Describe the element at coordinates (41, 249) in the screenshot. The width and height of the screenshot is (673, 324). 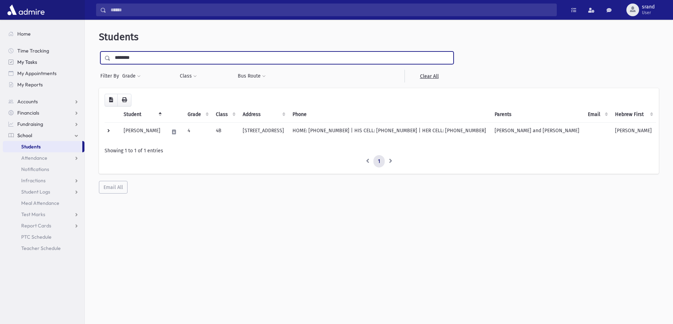
I see `span: Teacher Schedule` at that location.